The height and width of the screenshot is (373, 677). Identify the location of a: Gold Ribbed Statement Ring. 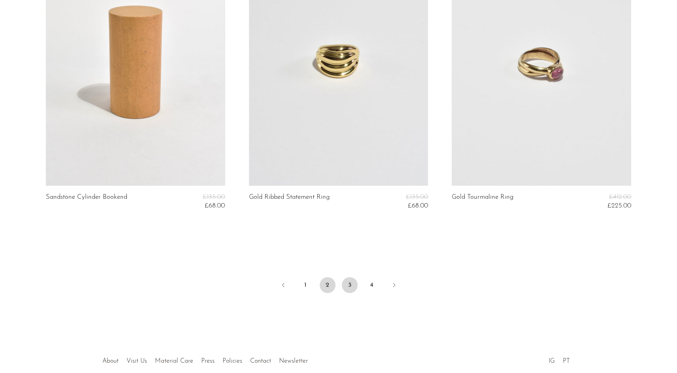
(290, 201).